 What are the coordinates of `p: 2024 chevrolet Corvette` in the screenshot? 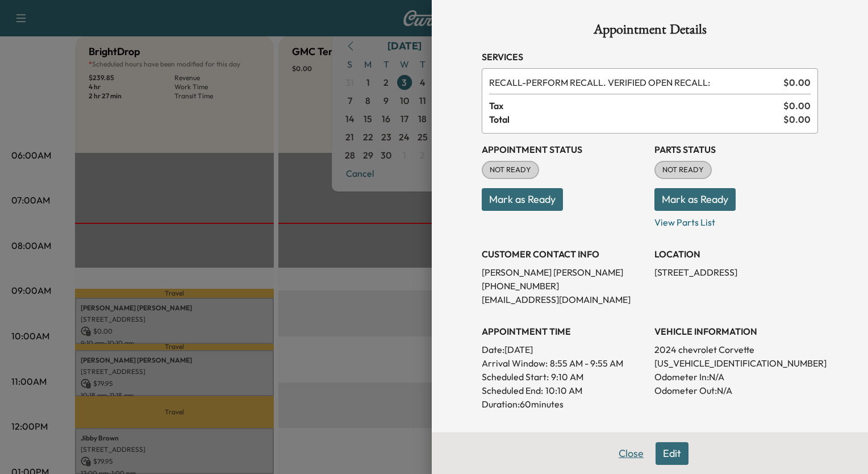 It's located at (736, 349).